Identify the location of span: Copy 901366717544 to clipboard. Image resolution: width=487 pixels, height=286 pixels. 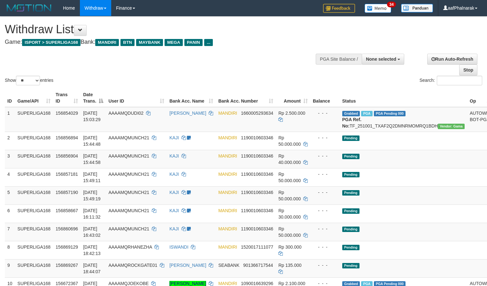
(258, 265).